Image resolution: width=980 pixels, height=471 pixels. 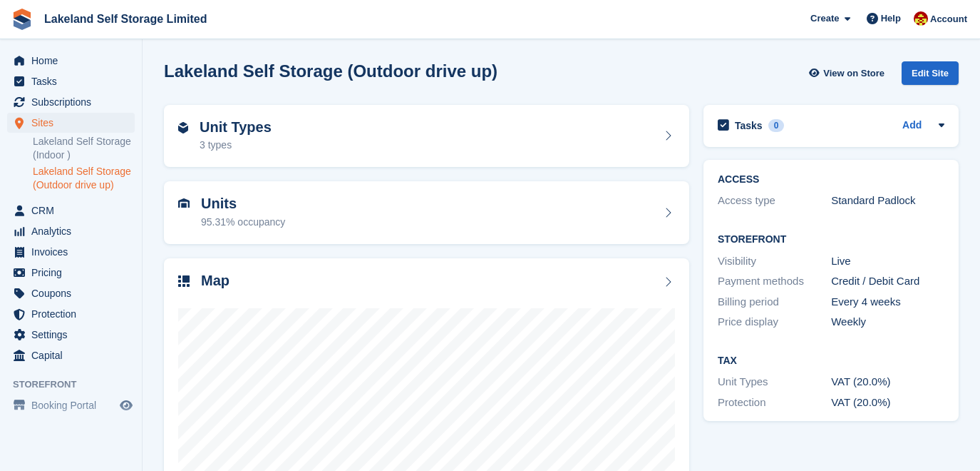 I want to click on h2: Tax, so click(x=831, y=361).